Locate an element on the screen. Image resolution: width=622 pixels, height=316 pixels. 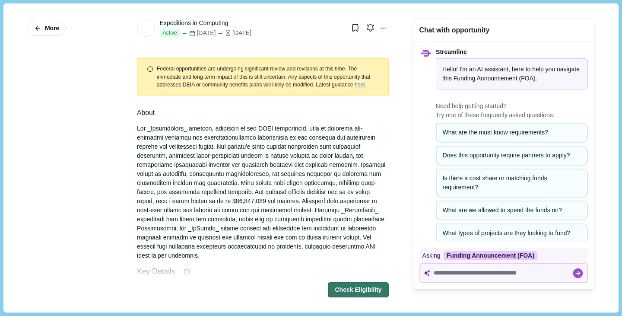
div: Chat with opportunity is located at coordinates (454, 30).